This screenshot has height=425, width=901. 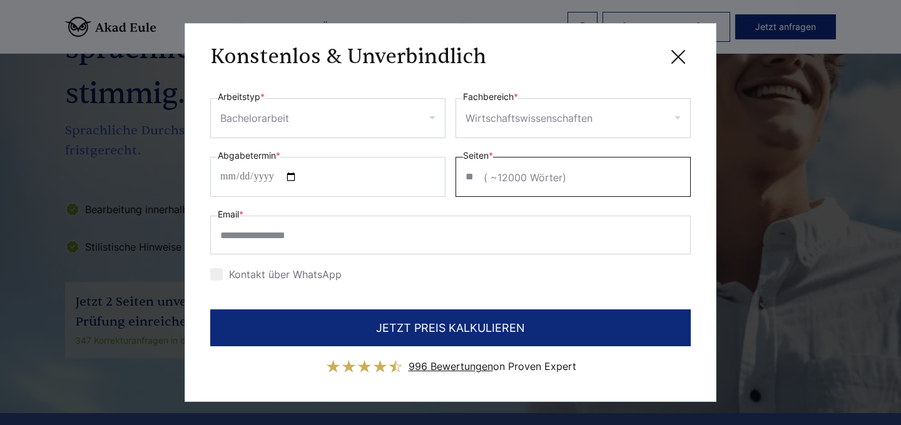 What do you see at coordinates (276, 275) in the screenshot?
I see `label: Kontakt über WhatsApp` at bounding box center [276, 275].